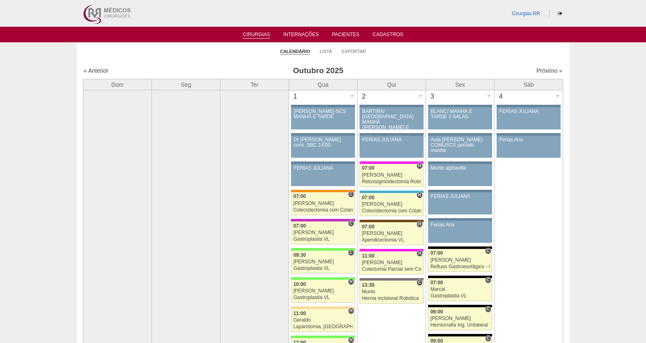  I want to click on th: Ter, so click(254, 84).